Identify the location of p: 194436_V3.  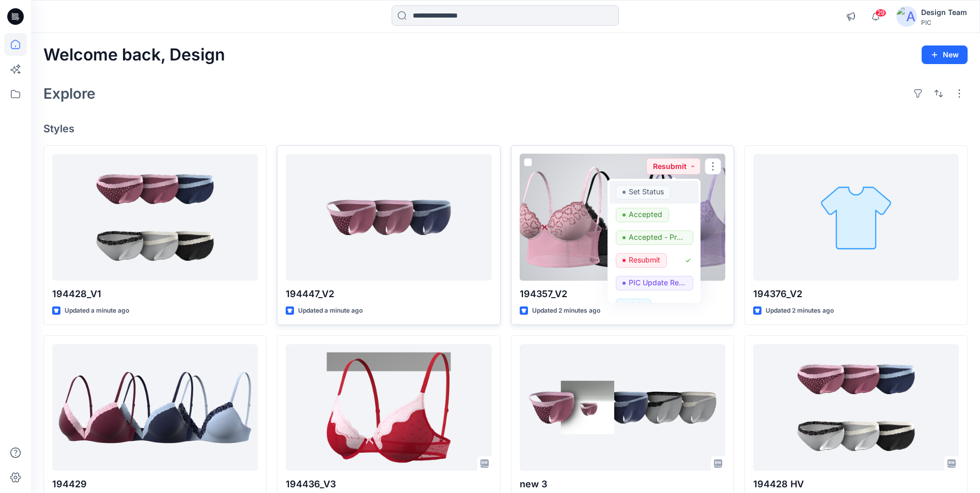
(389, 484).